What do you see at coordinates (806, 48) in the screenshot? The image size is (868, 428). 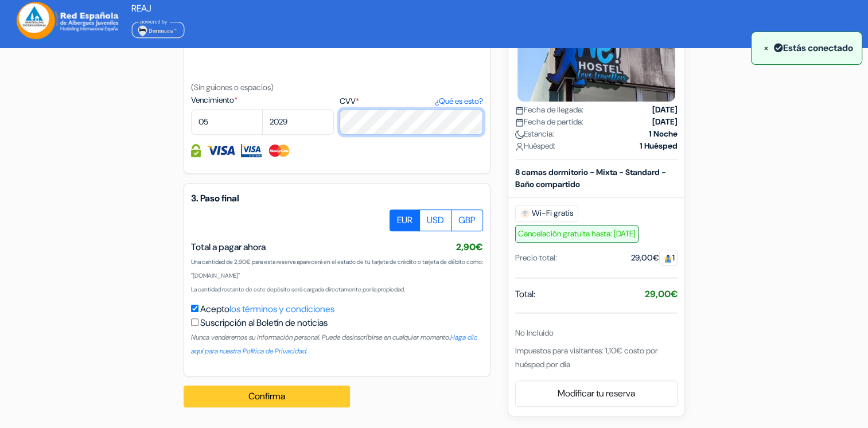 I see `div: Estás conectado` at bounding box center [806, 48].